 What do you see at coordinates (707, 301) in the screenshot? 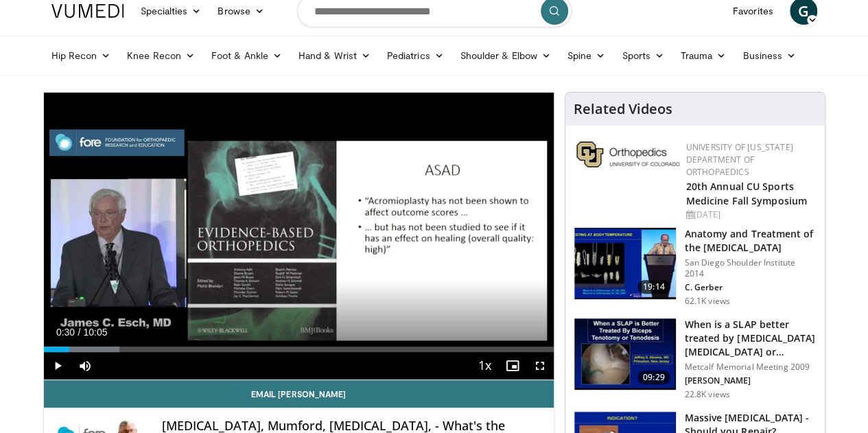
I see `p: 62.1K views` at bounding box center [707, 301].